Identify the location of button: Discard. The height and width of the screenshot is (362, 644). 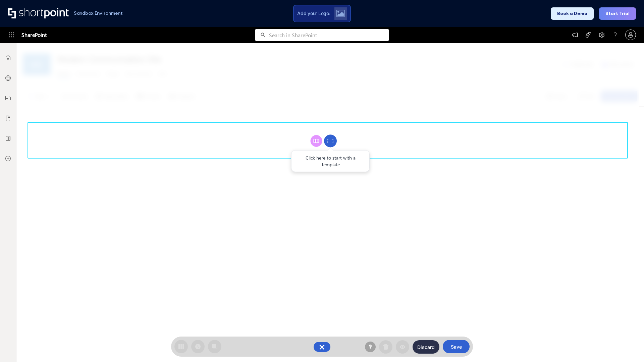
(426, 347).